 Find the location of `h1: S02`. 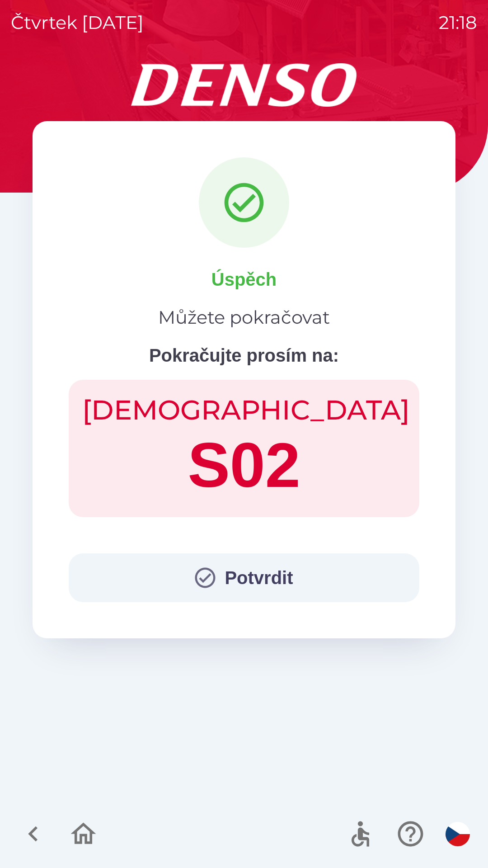

h1: S02 is located at coordinates (244, 465).